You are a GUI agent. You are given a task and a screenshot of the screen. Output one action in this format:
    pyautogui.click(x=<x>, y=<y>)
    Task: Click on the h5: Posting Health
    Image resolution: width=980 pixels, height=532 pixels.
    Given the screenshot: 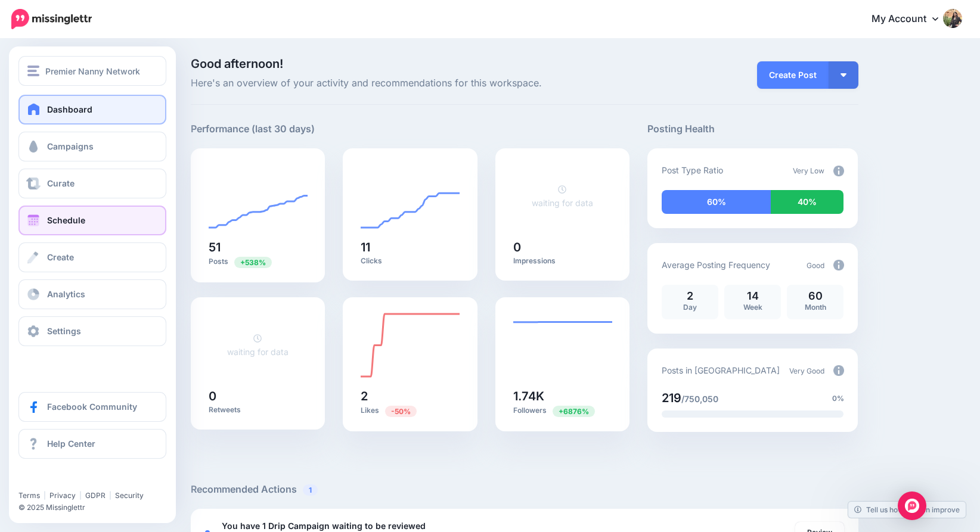 What is the action you would take?
    pyautogui.click(x=752, y=129)
    